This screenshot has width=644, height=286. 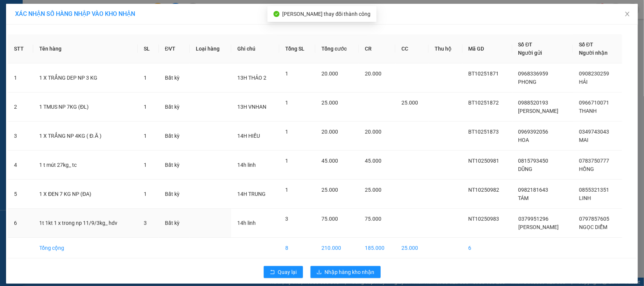 What do you see at coordinates (373, 161) in the screenshot?
I see `span: 45.000` at bounding box center [373, 161].